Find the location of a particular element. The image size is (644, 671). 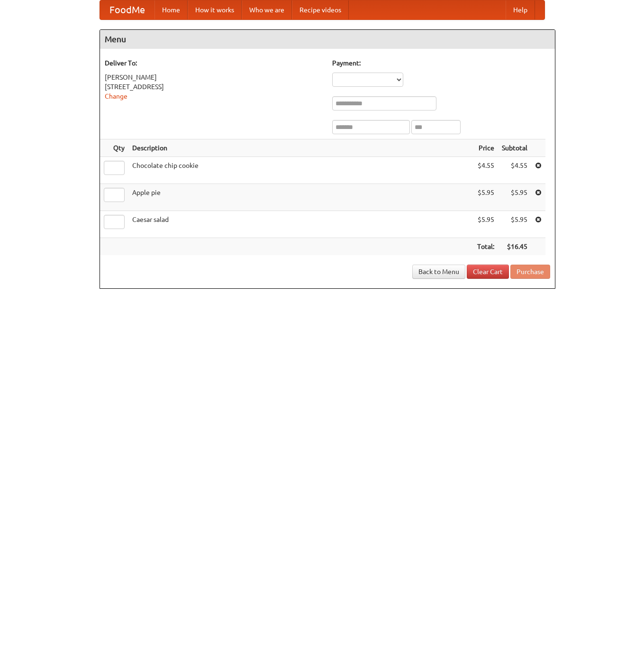

a: Help is located at coordinates (520, 10).